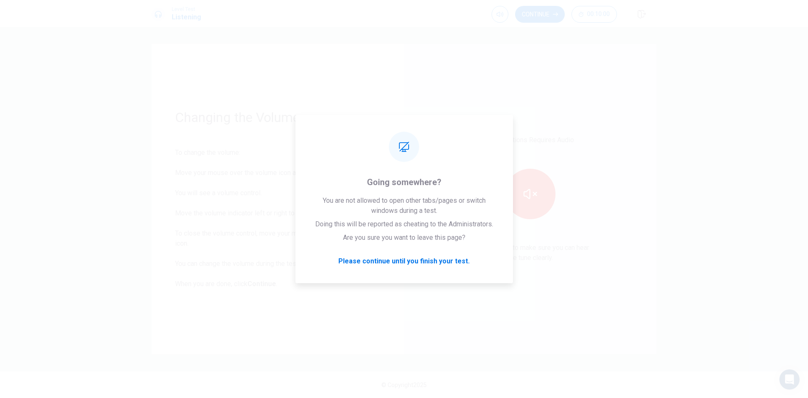 The width and height of the screenshot is (808, 398). What do you see at coordinates (540, 14) in the screenshot?
I see `button: Continue` at bounding box center [540, 14].